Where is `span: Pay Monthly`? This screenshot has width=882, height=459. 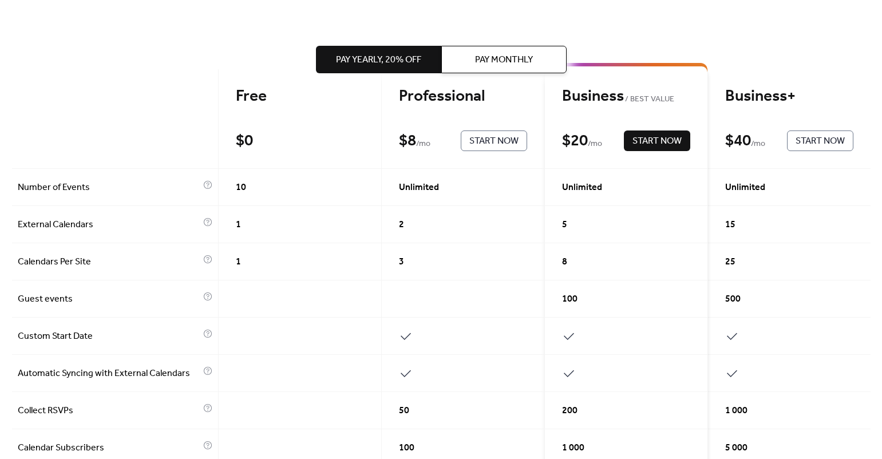 span: Pay Monthly is located at coordinates (504, 60).